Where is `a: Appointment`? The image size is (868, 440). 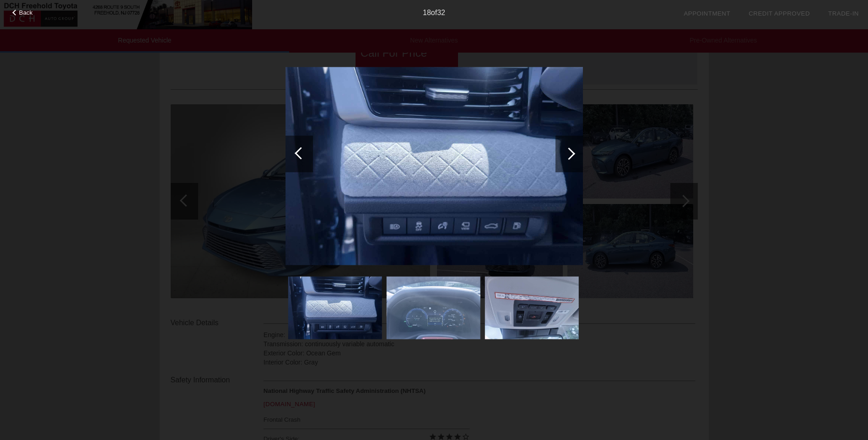
a: Appointment is located at coordinates (708, 14).